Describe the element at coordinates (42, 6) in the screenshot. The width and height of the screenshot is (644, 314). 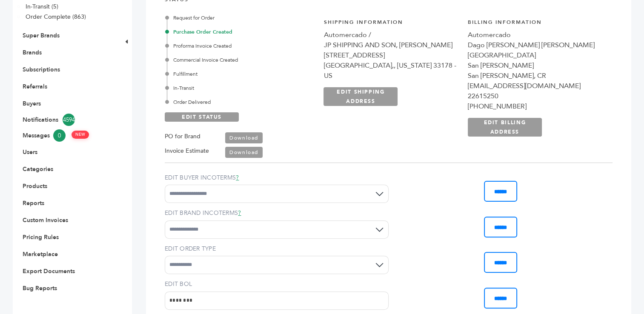
I see `a: In-Transit (5)` at that location.